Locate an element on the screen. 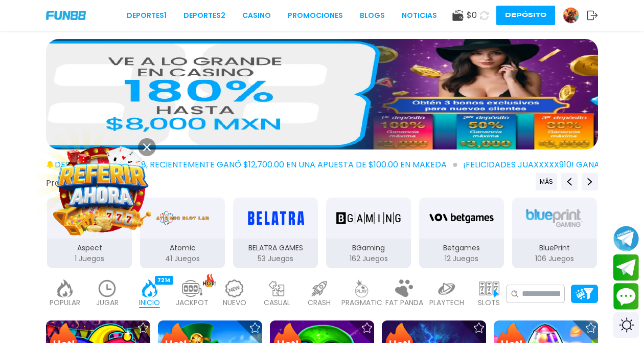  span: $ 0 is located at coordinates (472, 15).